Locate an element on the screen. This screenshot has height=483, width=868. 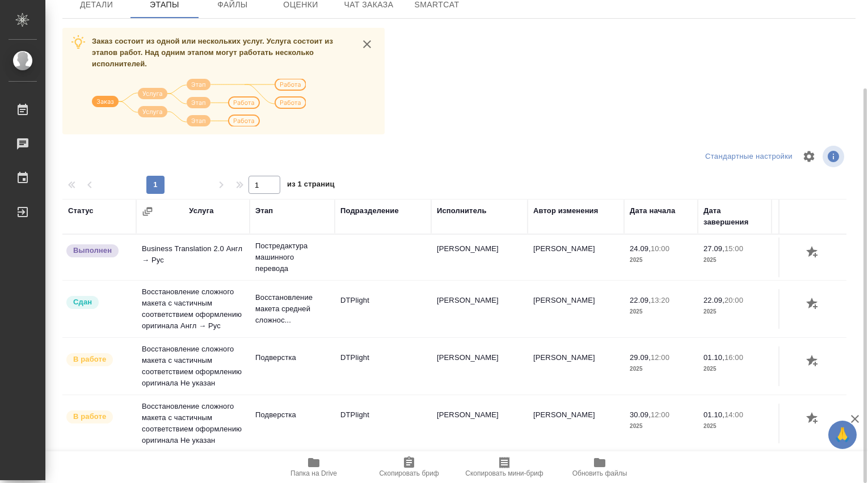
button: close is located at coordinates (367, 44).